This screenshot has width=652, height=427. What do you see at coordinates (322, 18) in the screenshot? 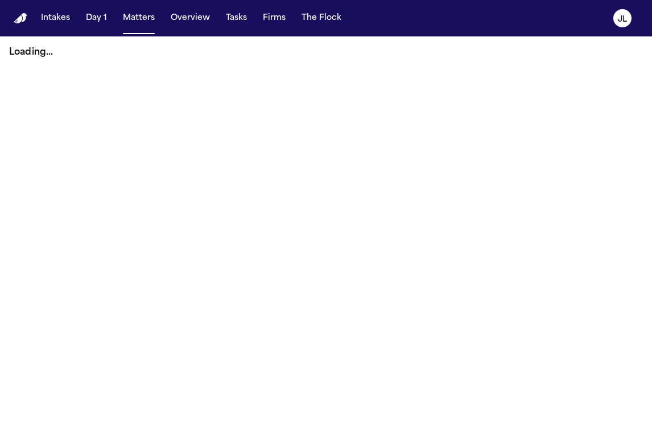
I see `a: The Flock` at bounding box center [322, 18].